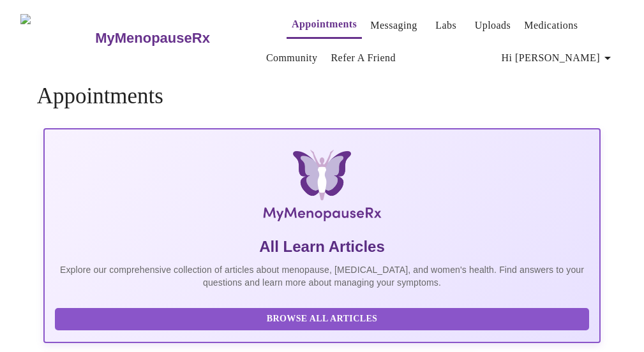 Image resolution: width=644 pixels, height=352 pixels. What do you see at coordinates (446, 25) in the screenshot?
I see `button: Labs` at bounding box center [446, 25].